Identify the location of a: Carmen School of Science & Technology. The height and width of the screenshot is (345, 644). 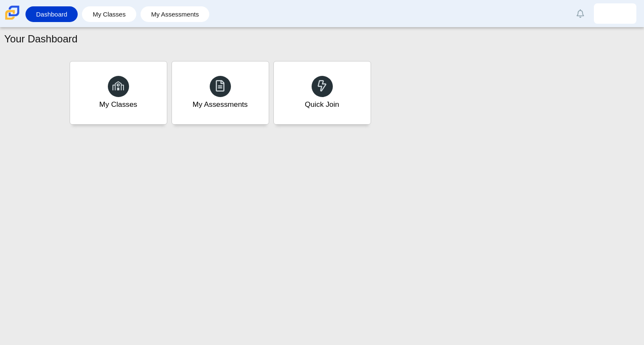
(12, 19).